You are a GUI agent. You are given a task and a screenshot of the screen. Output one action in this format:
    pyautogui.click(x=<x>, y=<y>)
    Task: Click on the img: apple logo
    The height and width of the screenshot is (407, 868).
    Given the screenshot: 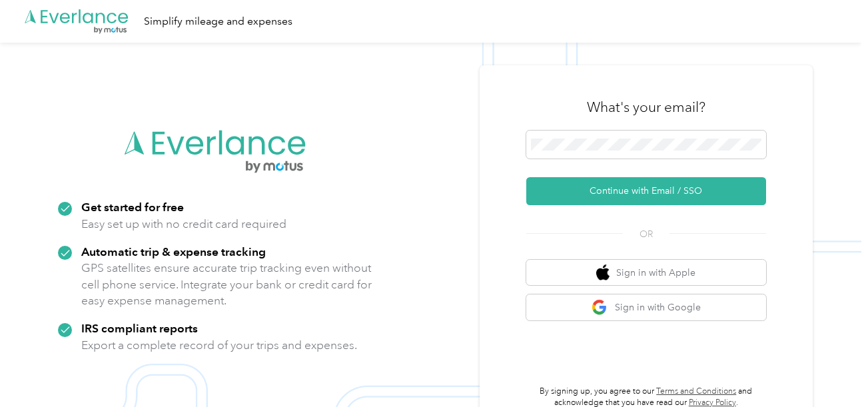 What is the action you would take?
    pyautogui.click(x=602, y=273)
    